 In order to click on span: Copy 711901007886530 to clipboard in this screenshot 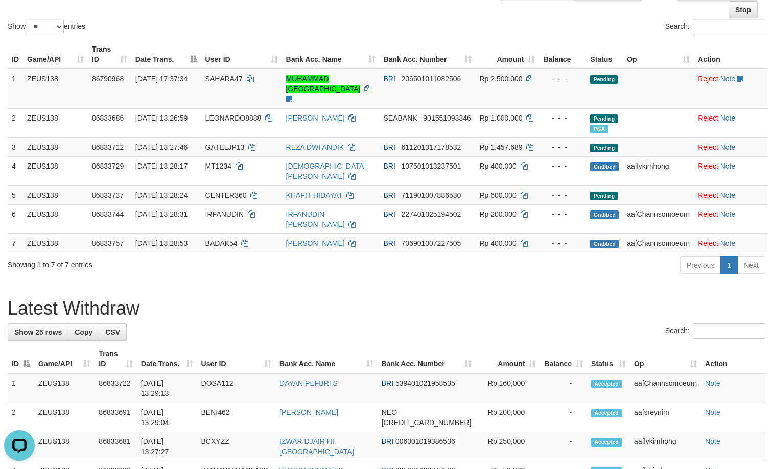, I will do `click(431, 195)`.